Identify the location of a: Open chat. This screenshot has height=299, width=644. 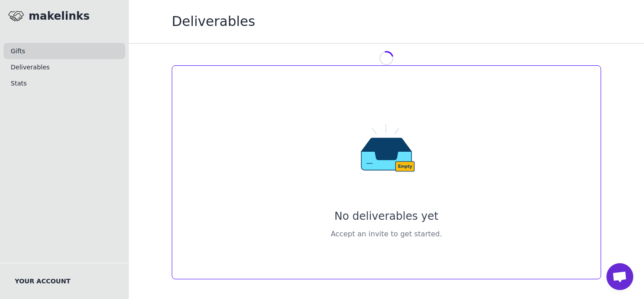
(620, 277).